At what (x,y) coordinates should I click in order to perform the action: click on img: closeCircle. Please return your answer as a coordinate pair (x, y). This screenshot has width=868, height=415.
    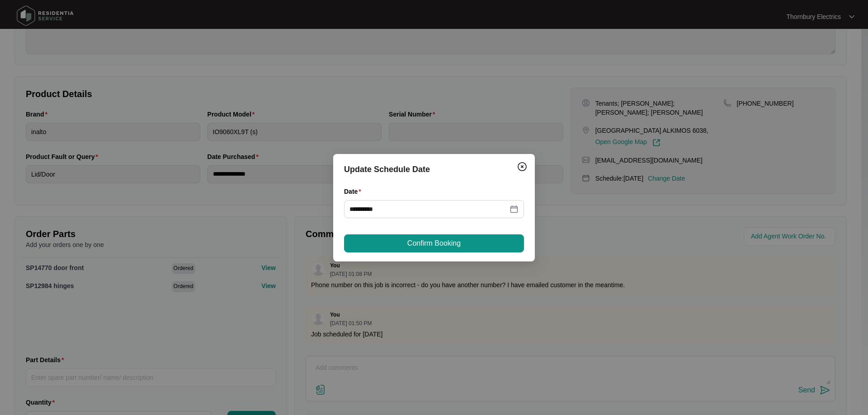
    Looking at the image, I should click on (522, 167).